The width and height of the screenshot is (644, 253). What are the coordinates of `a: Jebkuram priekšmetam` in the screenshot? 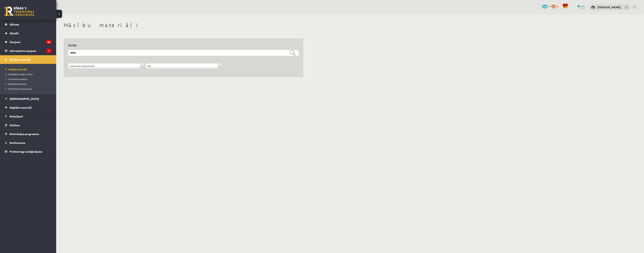 It's located at (106, 66).